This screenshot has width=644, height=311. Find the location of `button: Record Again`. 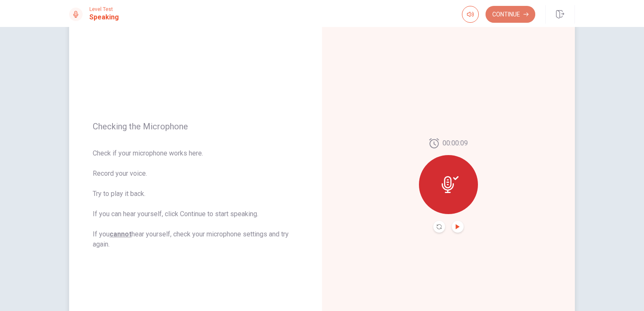

button: Record Again is located at coordinates (439, 227).